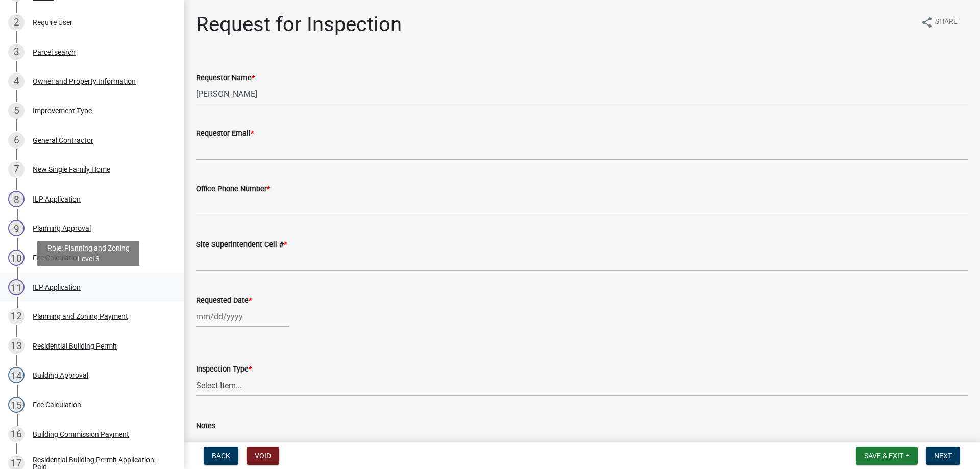 The width and height of the screenshot is (980, 469). Describe the element at coordinates (80, 317) in the screenshot. I see `div: Planning and Zoning Payment` at that location.